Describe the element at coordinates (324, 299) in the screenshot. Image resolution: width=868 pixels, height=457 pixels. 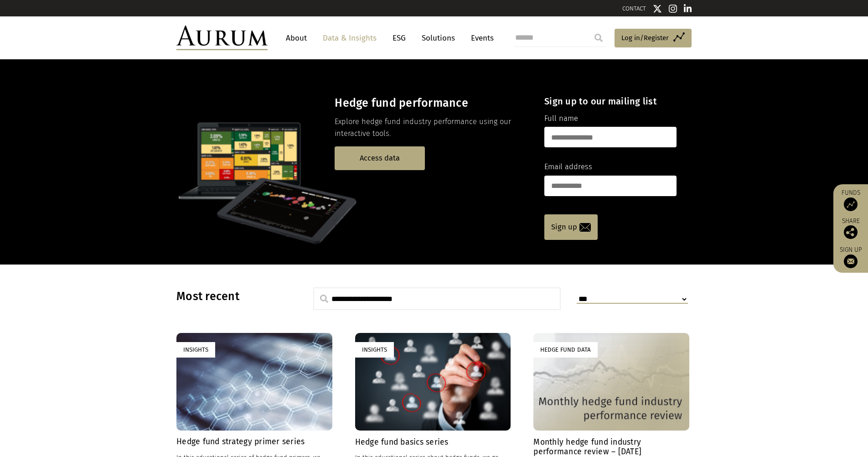
I see `img: search.svg` at that location.